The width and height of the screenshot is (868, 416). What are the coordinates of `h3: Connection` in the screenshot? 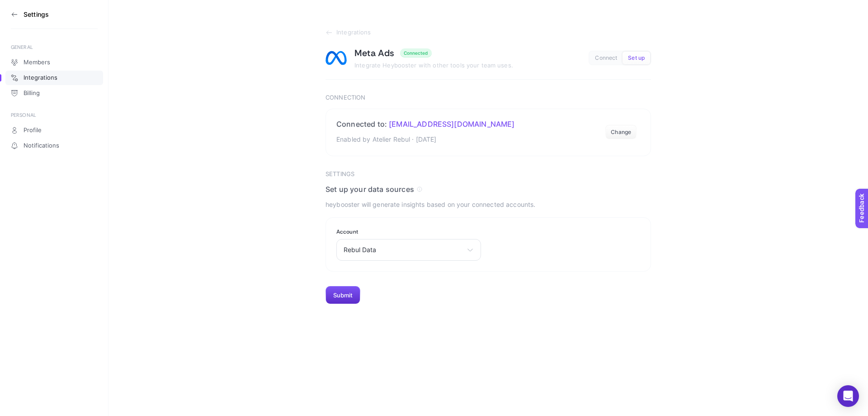 It's located at (488, 98).